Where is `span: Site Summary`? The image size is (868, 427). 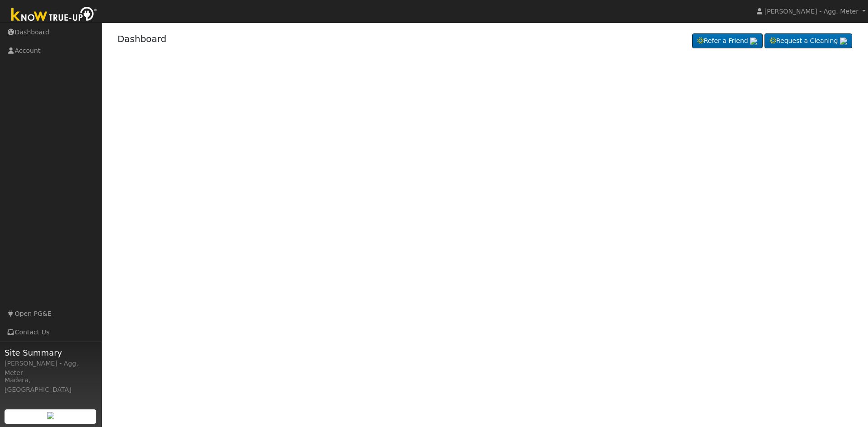 span: Site Summary is located at coordinates (51, 352).